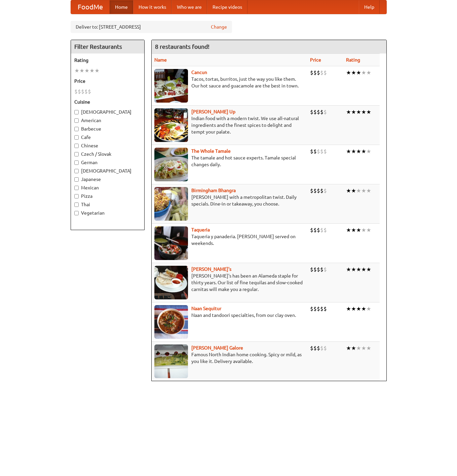 The image size is (457, 476). What do you see at coordinates (171, 86) in the screenshot?
I see `img: cancun.jpg` at bounding box center [171, 86].